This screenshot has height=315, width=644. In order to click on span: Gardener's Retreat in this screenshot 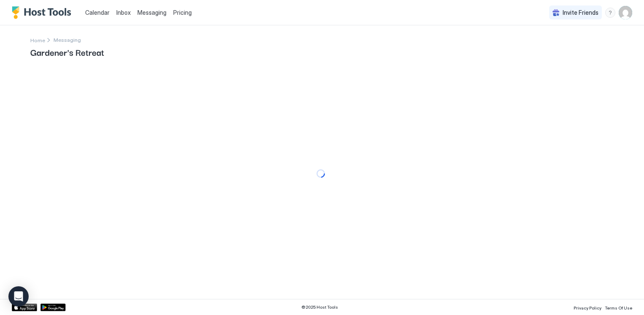, I will do `click(322, 52)`.